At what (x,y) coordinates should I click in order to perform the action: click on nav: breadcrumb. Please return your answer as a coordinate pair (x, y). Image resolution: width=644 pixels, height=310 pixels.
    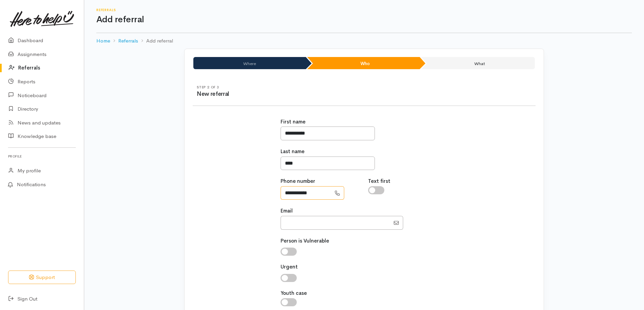
    Looking at the image, I should click on (364, 41).